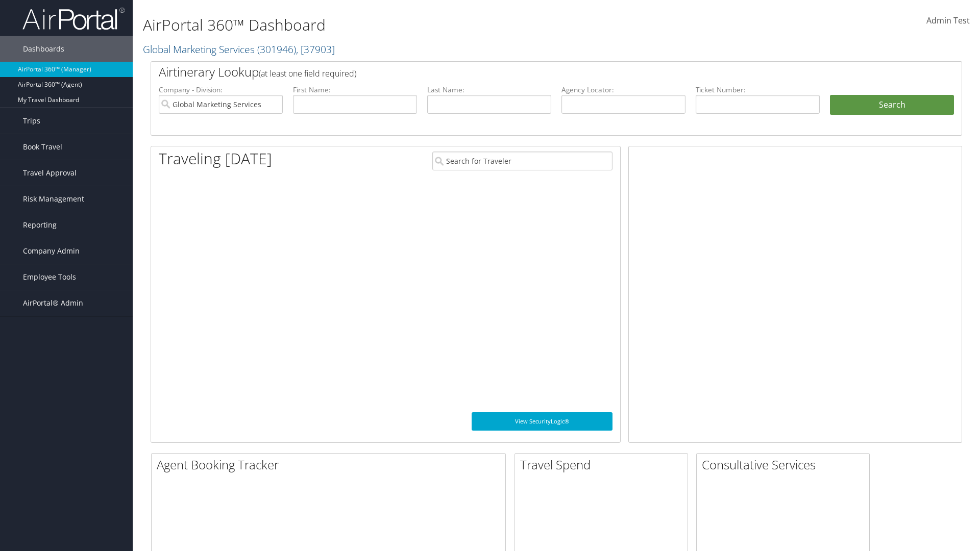 This screenshot has width=980, height=551. What do you see at coordinates (489, 90) in the screenshot?
I see `label: Last Name:` at bounding box center [489, 90].